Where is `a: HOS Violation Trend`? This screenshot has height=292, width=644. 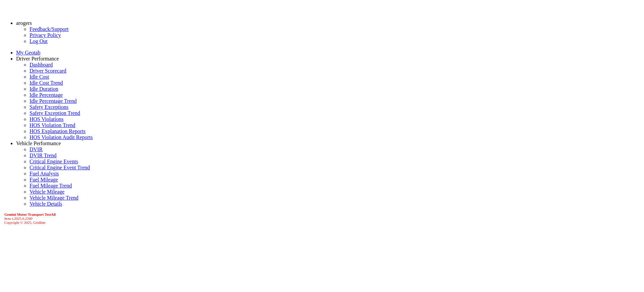
a: HOS Violation Trend is located at coordinates (53, 125).